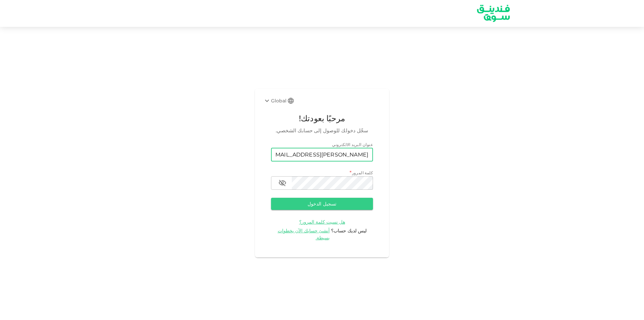  What do you see at coordinates (322, 155) in the screenshot?
I see `input: email` at bounding box center [322, 155].